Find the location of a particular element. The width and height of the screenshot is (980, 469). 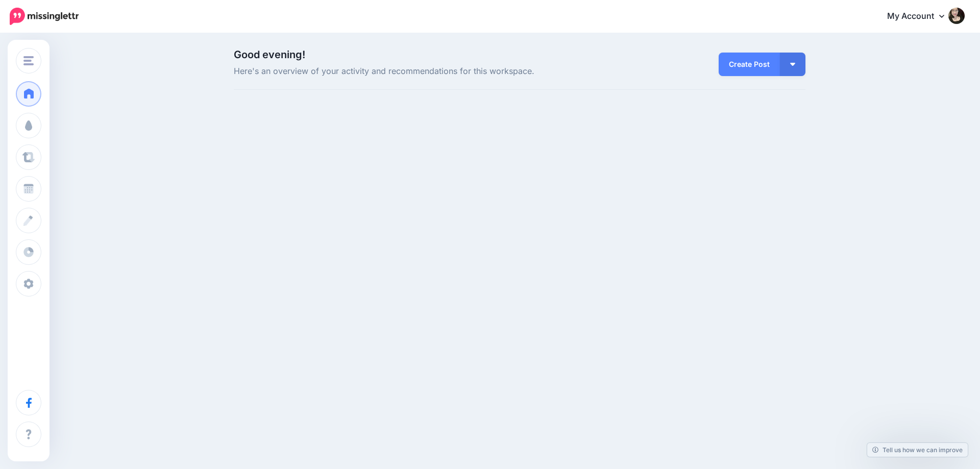

span: Here's an overview of your activity and recommendations for this workspace. is located at coordinates (422, 72).